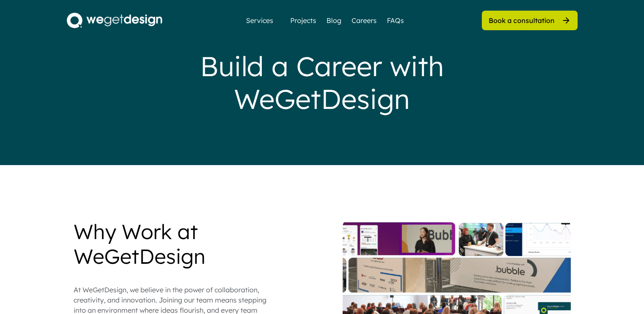 This screenshot has height=314, width=644. Describe the element at coordinates (395, 20) in the screenshot. I see `a: FAQs` at that location.